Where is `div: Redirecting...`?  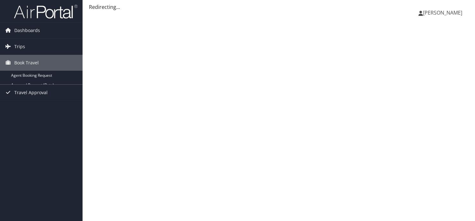 div: Redirecting... is located at coordinates (279, 7).